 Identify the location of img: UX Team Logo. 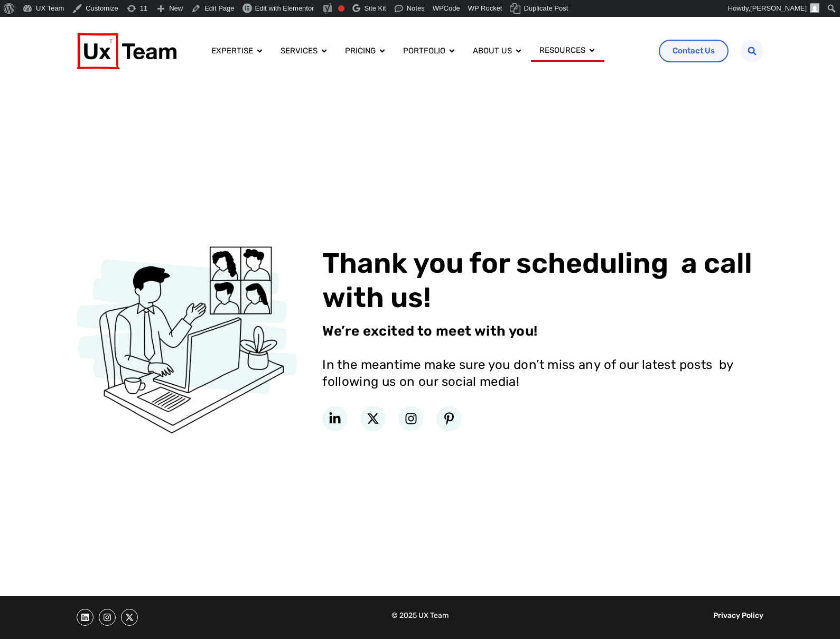
(127, 50).